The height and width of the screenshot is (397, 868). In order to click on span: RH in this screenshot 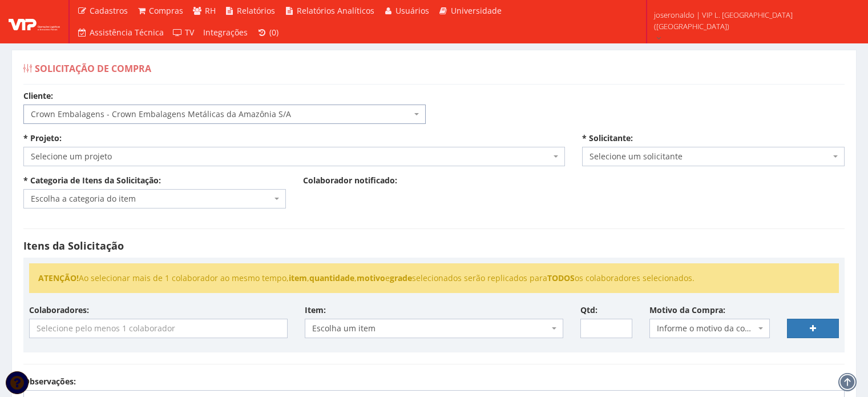, I will do `click(210, 10)`.